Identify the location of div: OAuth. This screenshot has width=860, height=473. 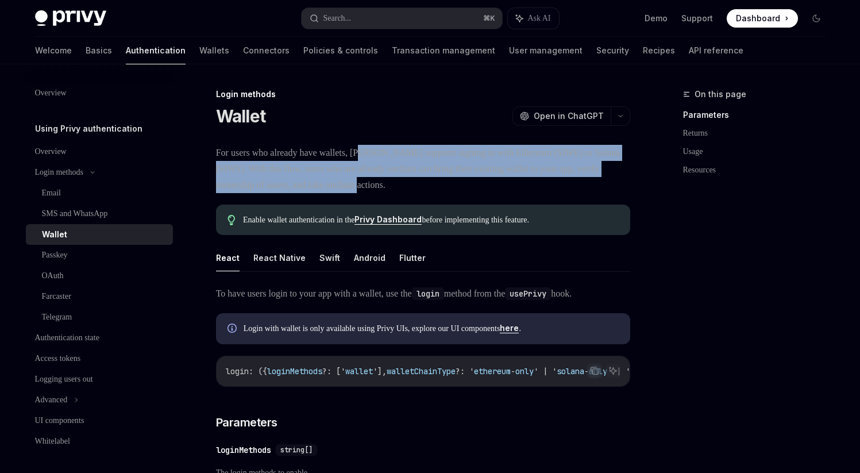
(53, 276).